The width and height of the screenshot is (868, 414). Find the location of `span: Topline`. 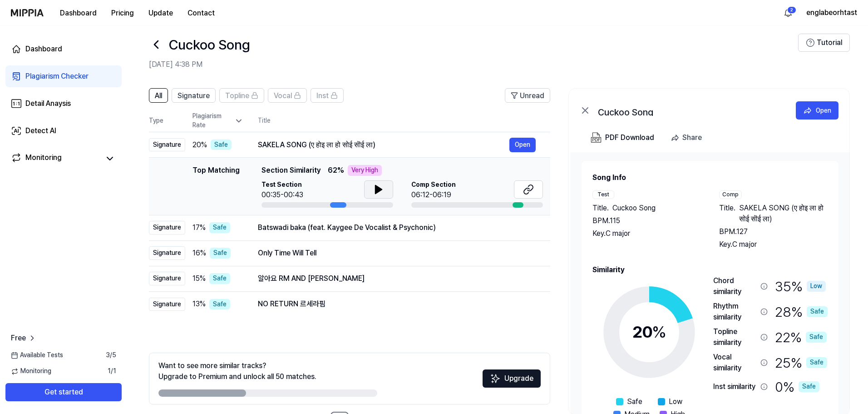

span: Topline is located at coordinates (237, 95).